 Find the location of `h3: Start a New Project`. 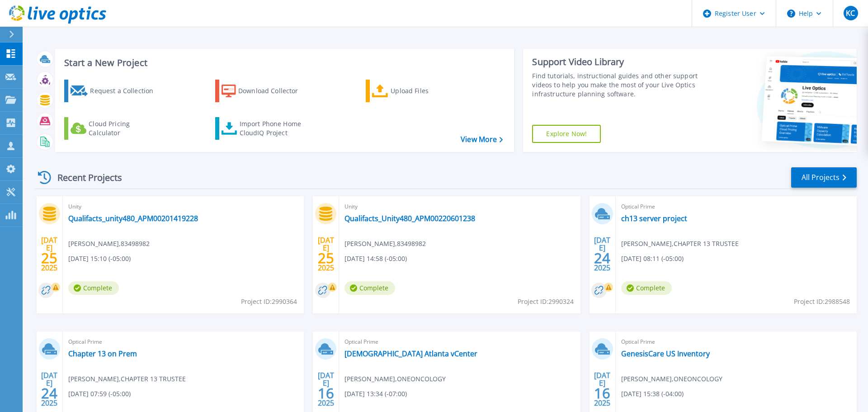

h3: Start a New Project is located at coordinates (284, 63).